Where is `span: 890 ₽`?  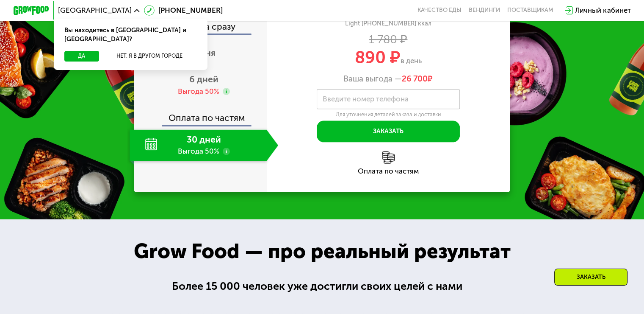
span: 890 ₽ is located at coordinates (378, 57).